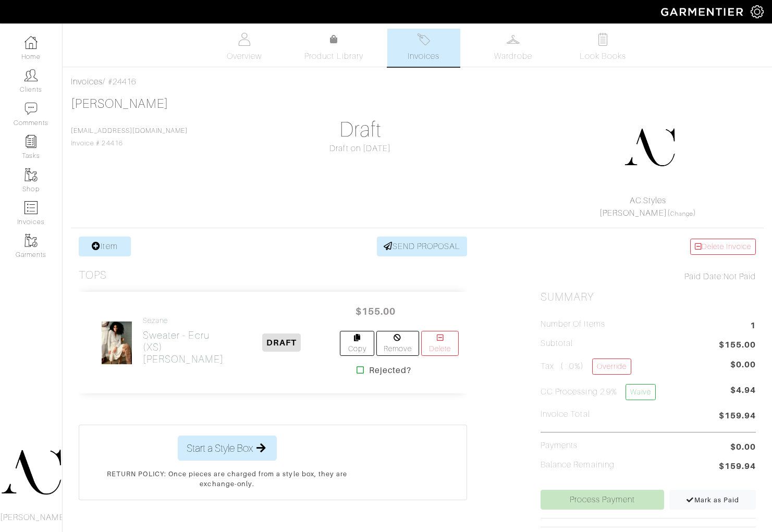 The image size is (772, 532). I want to click on img: garmentier-logo-header-white-b43fb05a5012e4ada735d5af1a66efaba907eab6374d6393d1fbf88cb4ef424d.png, so click(703, 12).